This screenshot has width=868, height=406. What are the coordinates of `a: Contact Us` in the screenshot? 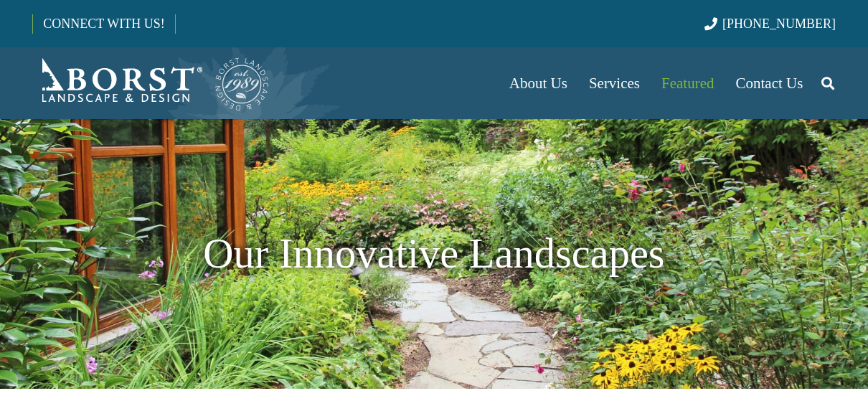 It's located at (770, 83).